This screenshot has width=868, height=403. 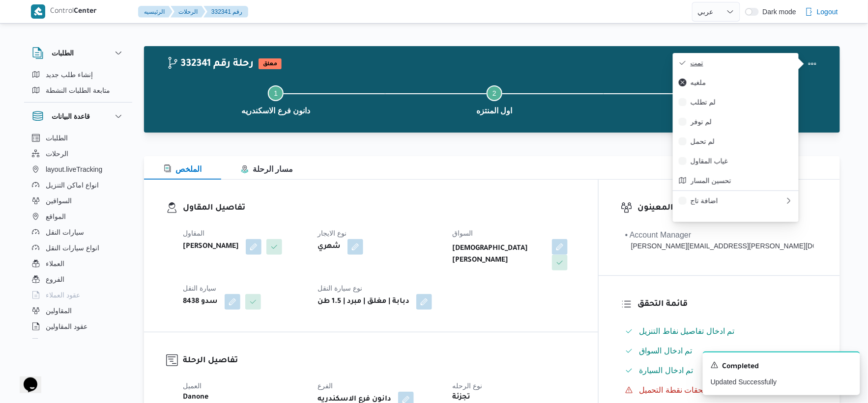 I want to click on button: قاعدة البيانات, so click(x=78, y=116).